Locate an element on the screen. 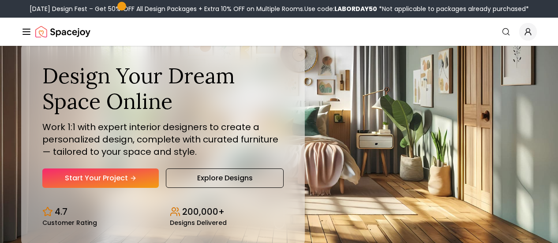  a: Explore Designs is located at coordinates (224, 178).